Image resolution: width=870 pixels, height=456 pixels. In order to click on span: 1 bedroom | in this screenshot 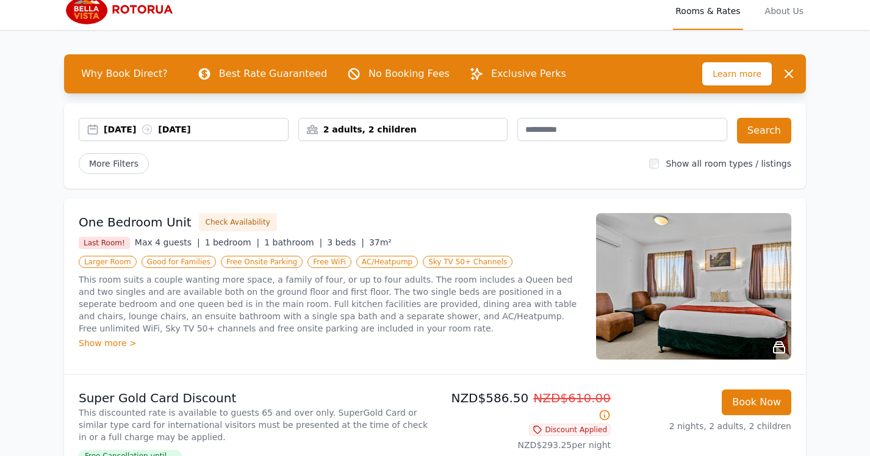, I will do `click(232, 242)`.